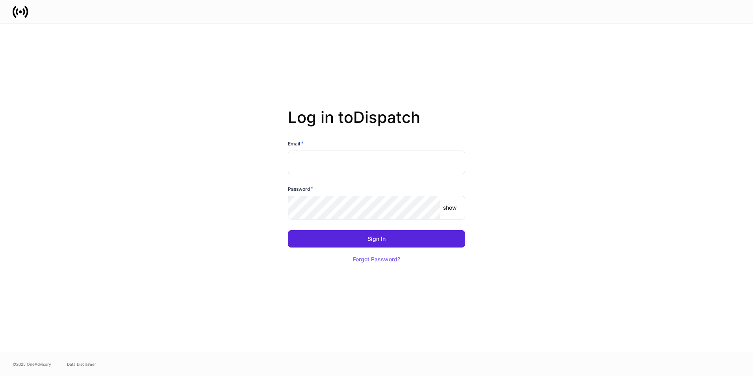  I want to click on div: Forgot Password?, so click(376, 259).